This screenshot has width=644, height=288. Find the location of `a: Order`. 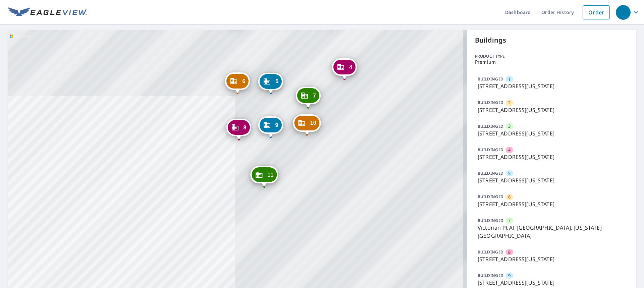

a: Order is located at coordinates (596, 13).